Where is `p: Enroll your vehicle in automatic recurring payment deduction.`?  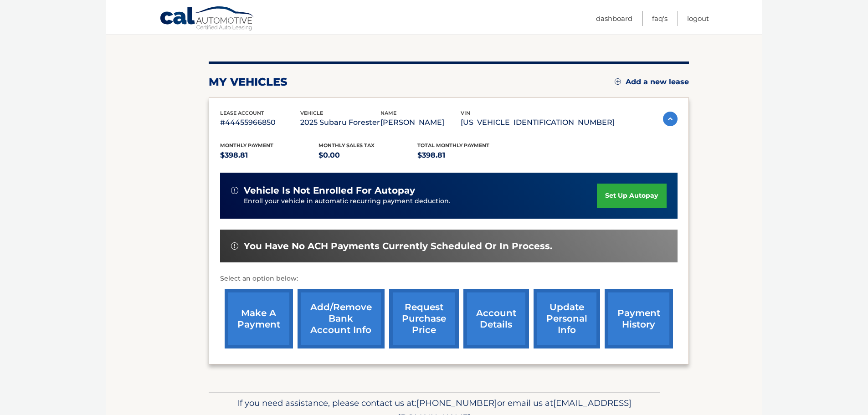 p: Enroll your vehicle in automatic recurring payment deduction. is located at coordinates (420, 201).